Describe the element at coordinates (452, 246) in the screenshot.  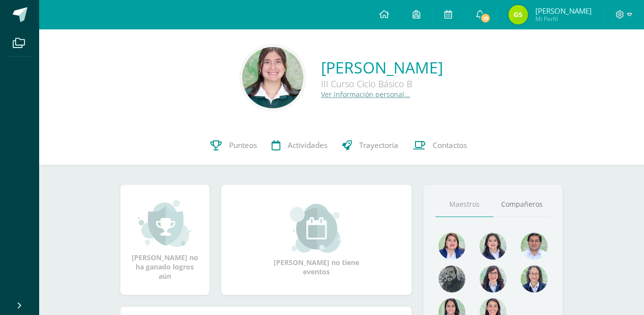
I see `img: 135afc2e3c36cc19cf7f4a6ffd4441d1.png` at that location.